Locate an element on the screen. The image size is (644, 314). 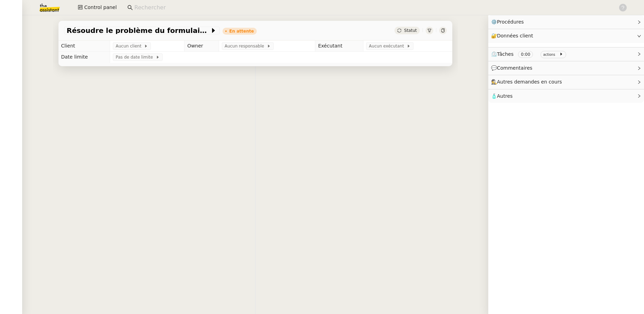
span: Control panel is located at coordinates (100, 7).